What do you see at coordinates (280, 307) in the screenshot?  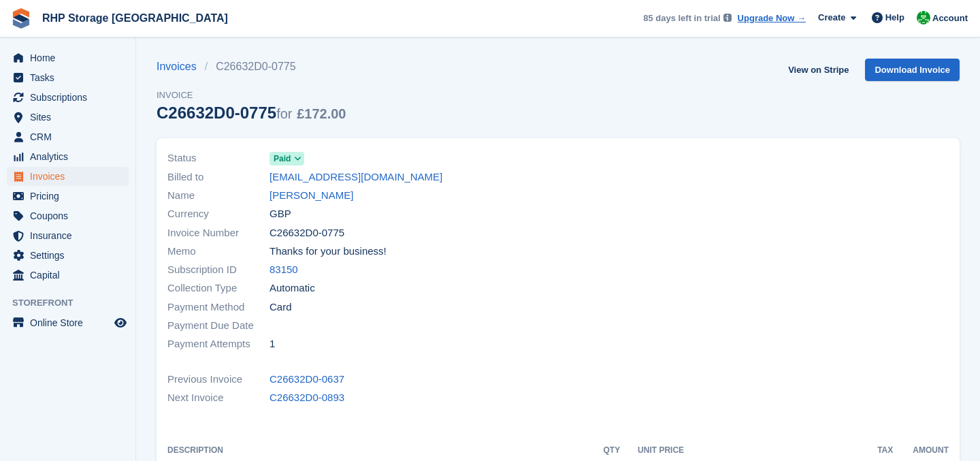 I see `span: Card` at bounding box center [280, 307].